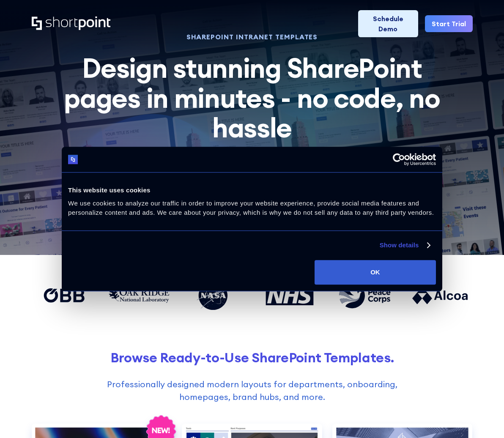  What do you see at coordinates (388, 24) in the screenshot?
I see `a: Schedule Demo` at bounding box center [388, 24].